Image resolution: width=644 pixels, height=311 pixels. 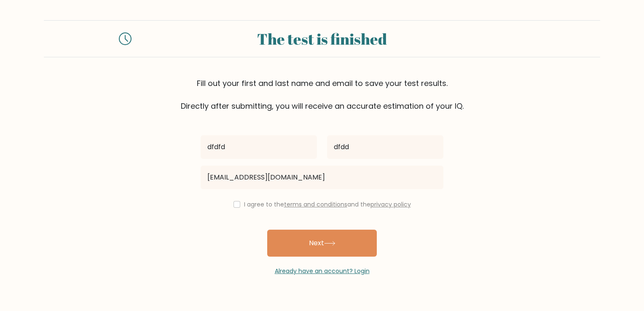 What do you see at coordinates (385, 147) in the screenshot?
I see `input: Last name` at bounding box center [385, 147].